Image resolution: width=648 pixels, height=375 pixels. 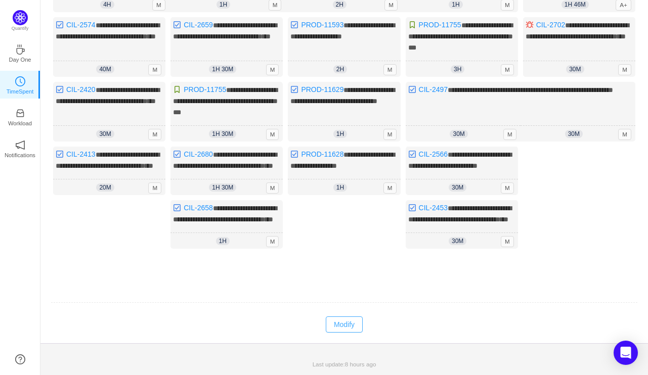 I want to click on span: 8 hours ago, so click(x=361, y=364).